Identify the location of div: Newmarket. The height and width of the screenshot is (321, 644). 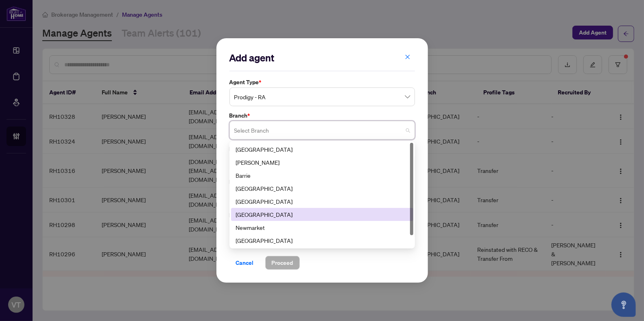
(322, 227).